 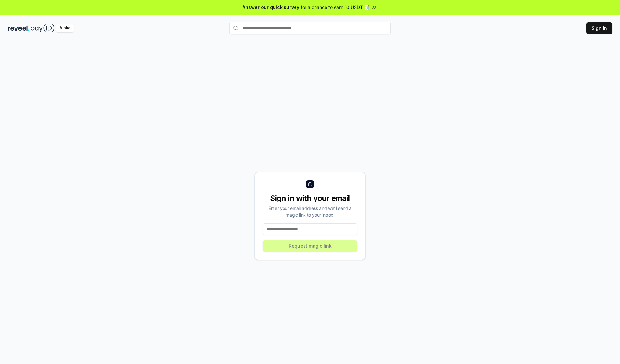 What do you see at coordinates (43, 28) in the screenshot?
I see `img: pay_id` at bounding box center [43, 28].